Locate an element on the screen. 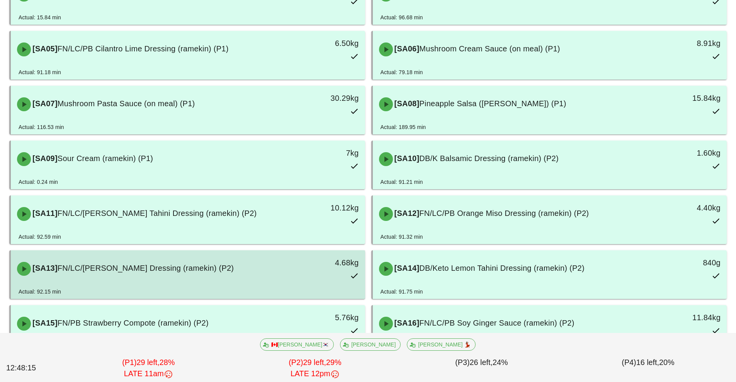 The width and height of the screenshot is (736, 382). div: Actual: 0.24 min is located at coordinates (38, 182).